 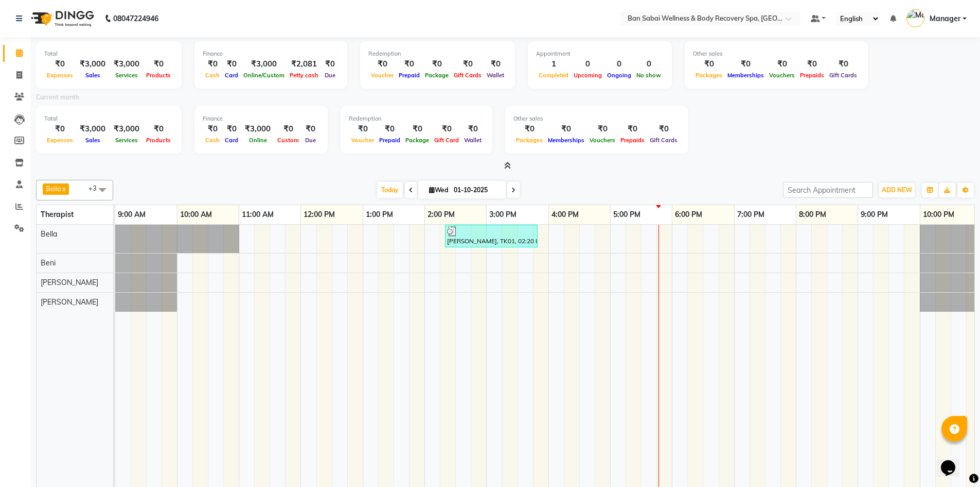 What do you see at coordinates (131, 214) in the screenshot?
I see `a: 9:00 AM` at bounding box center [131, 214].